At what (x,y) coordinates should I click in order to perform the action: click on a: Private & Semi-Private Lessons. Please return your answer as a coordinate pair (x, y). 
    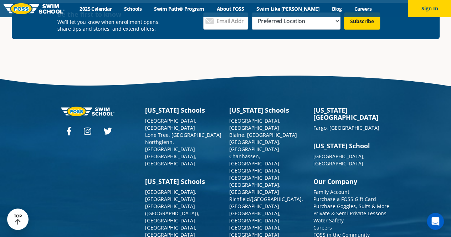
    Looking at the image, I should click on (350, 213).